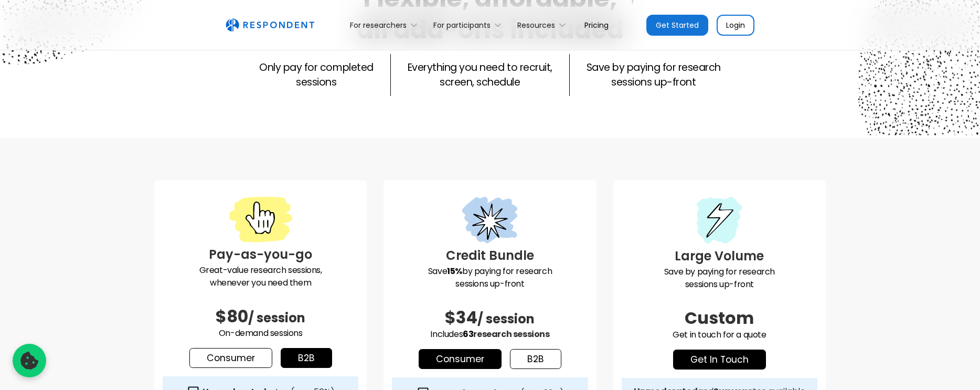 The width and height of the screenshot is (980, 390). What do you see at coordinates (719, 256) in the screenshot?
I see `h3: Large Volume` at bounding box center [719, 256].